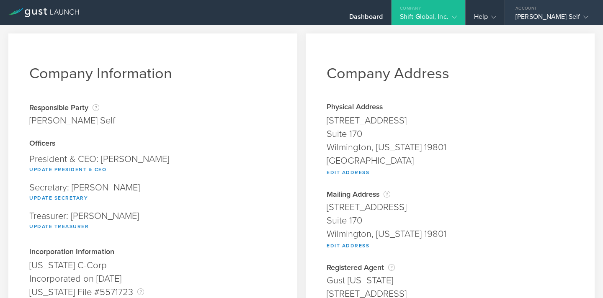 The height and width of the screenshot is (298, 603). Describe the element at coordinates (450, 73) in the screenshot. I see `h1: Company Address` at that location.